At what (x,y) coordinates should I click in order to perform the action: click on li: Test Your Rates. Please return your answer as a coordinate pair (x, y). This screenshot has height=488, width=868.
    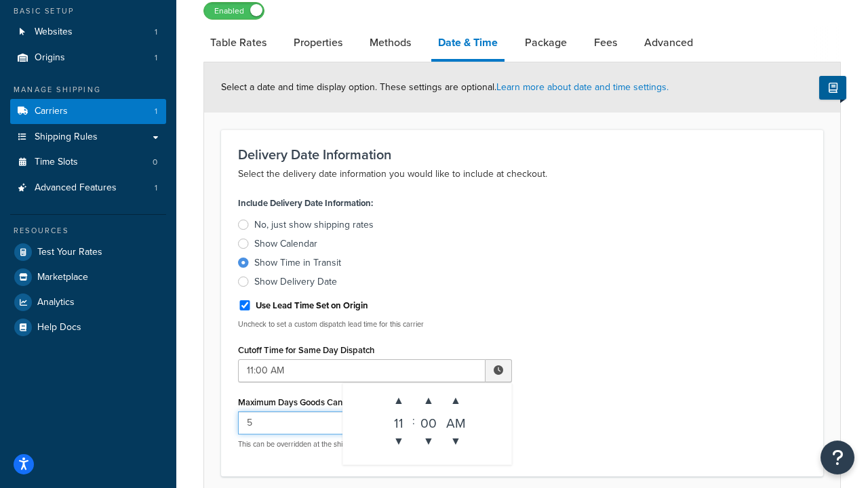
    Looking at the image, I should click on (89, 252).